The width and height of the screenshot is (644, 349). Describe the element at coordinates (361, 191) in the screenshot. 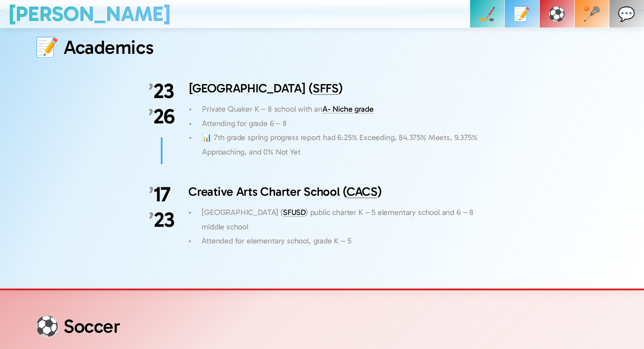

I see `a: CACS` at that location.